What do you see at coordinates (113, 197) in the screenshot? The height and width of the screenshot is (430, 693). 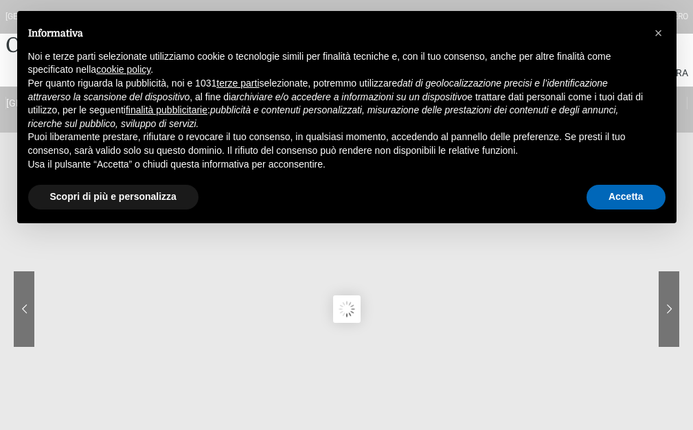 I see `button: Scopri di più e personalizza` at bounding box center [113, 197].